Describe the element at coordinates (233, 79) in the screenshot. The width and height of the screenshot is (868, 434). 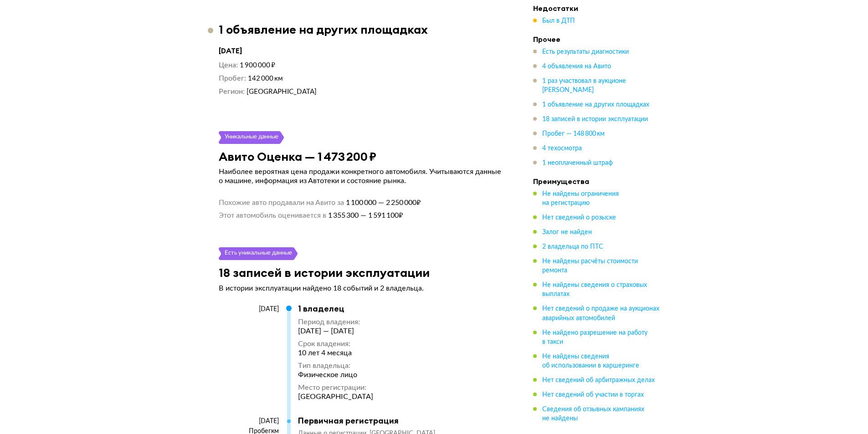
I see `dt: Пробег` at that location.